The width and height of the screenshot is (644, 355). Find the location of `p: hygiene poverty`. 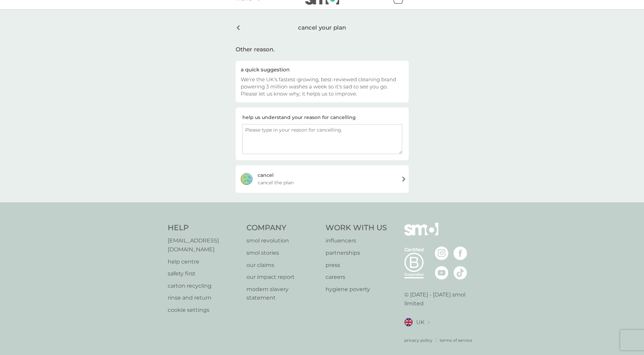

p: hygiene poverty is located at coordinates (356, 289).